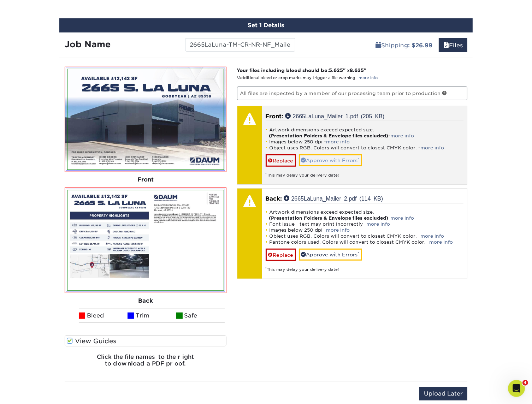  Describe the element at coordinates (266, 25) in the screenshot. I see `div: Set 1 Details` at that location.